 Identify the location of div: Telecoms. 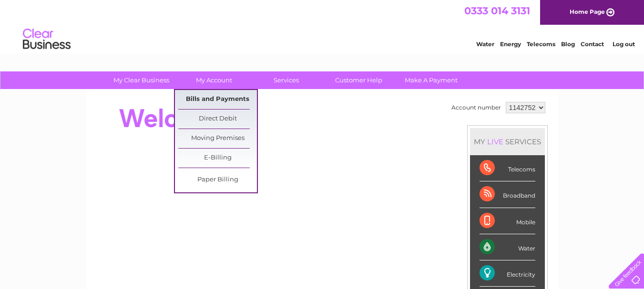
(507, 168).